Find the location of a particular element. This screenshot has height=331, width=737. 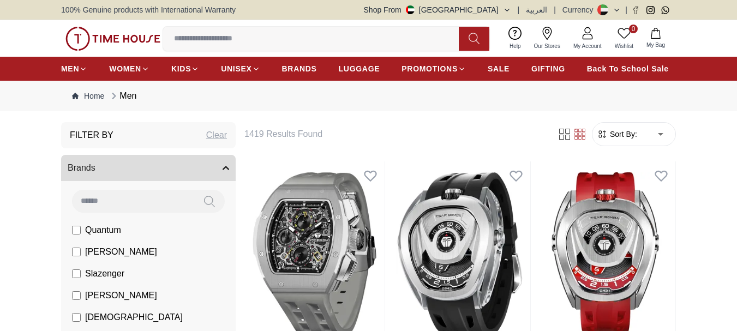

span: My Account is located at coordinates (587, 46).